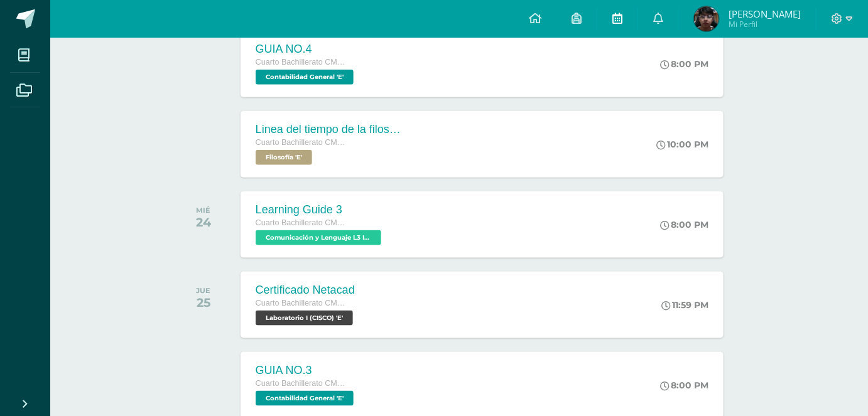 The image size is (868, 416). Describe the element at coordinates (682, 144) in the screenshot. I see `div: 10:00 PM` at that location.